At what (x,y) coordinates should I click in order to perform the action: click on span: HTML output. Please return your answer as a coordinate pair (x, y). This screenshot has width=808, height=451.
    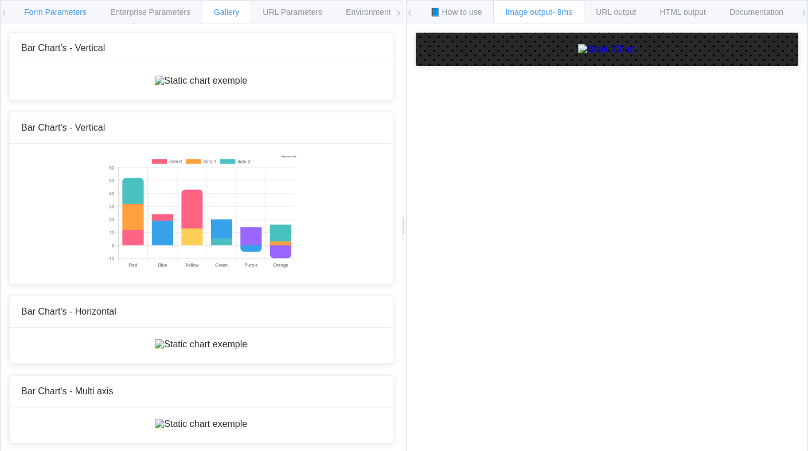
    Looking at the image, I should click on (682, 12).